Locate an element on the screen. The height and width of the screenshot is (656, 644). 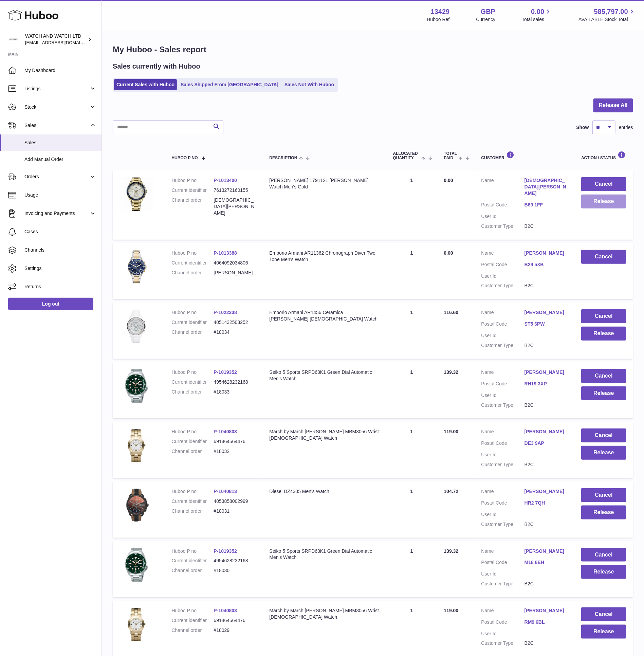
div: WATCH AND WATCH LTD is located at coordinates (55, 40).